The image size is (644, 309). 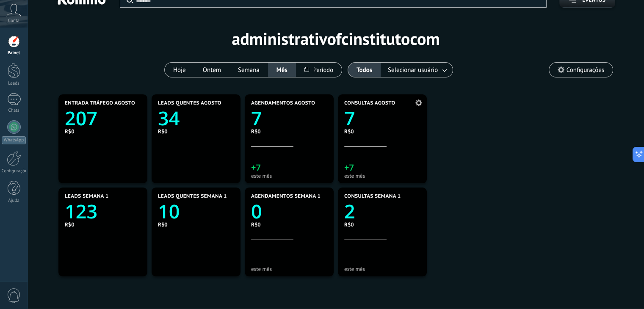 I want to click on a: 2, so click(x=382, y=211).